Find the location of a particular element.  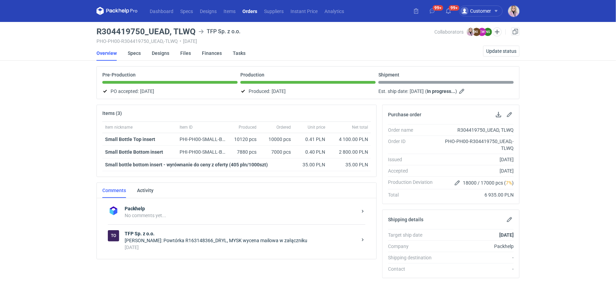

div: Total is located at coordinates (413, 195).